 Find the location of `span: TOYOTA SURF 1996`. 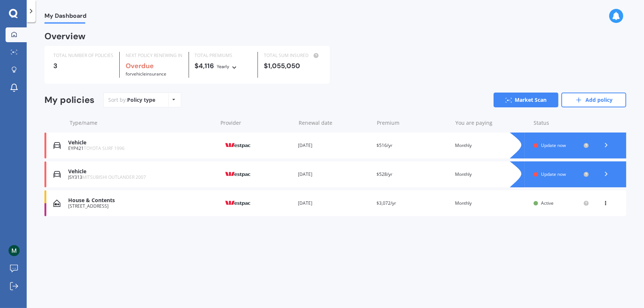

span: TOYOTA SURF 1996 is located at coordinates (104, 148).